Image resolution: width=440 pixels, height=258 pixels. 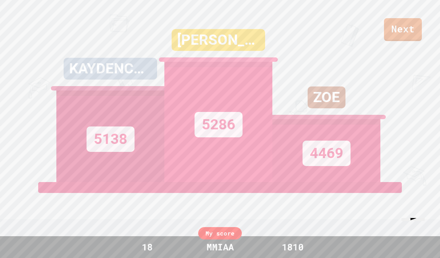 I want to click on div: My score, so click(x=220, y=234).